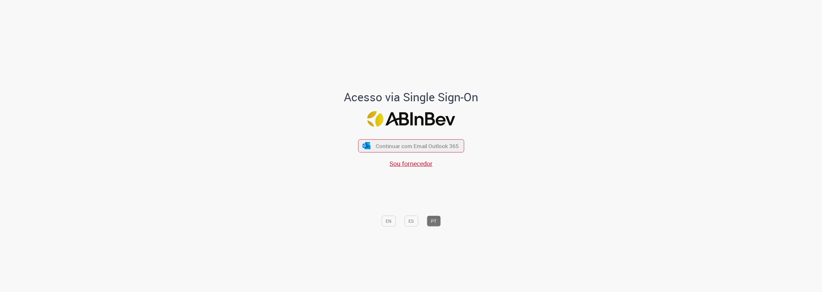  Describe the element at coordinates (433, 221) in the screenshot. I see `button: PT` at that location.